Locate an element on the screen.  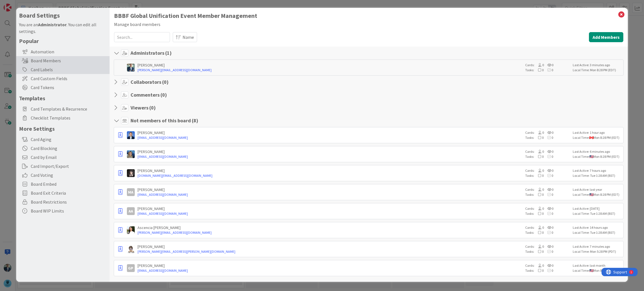
div: Last Active: 14 hours ago is located at coordinates (597, 227).